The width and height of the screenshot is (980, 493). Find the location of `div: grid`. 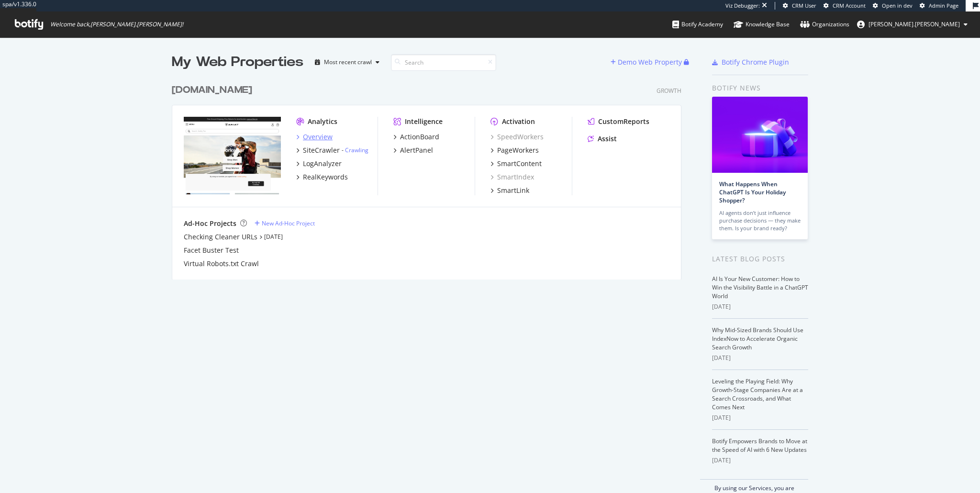

div: grid is located at coordinates (430, 175).